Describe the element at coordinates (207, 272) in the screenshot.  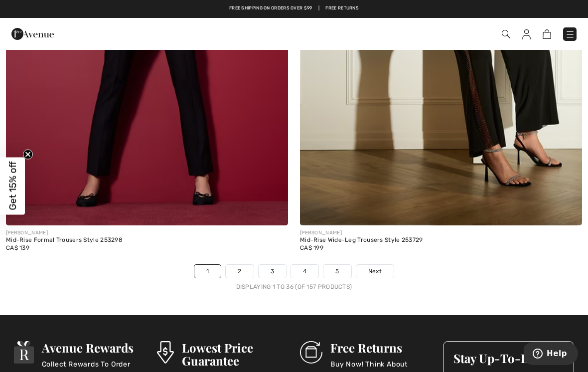
I see `a: 1` at that location.